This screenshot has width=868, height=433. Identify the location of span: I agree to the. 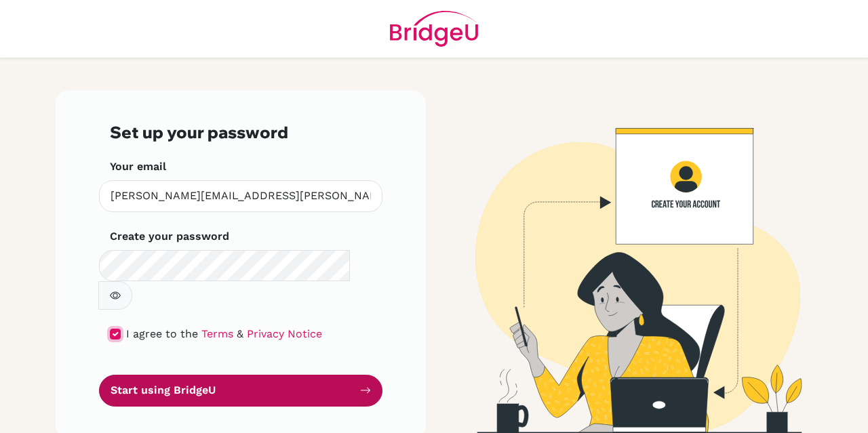
(162, 334).